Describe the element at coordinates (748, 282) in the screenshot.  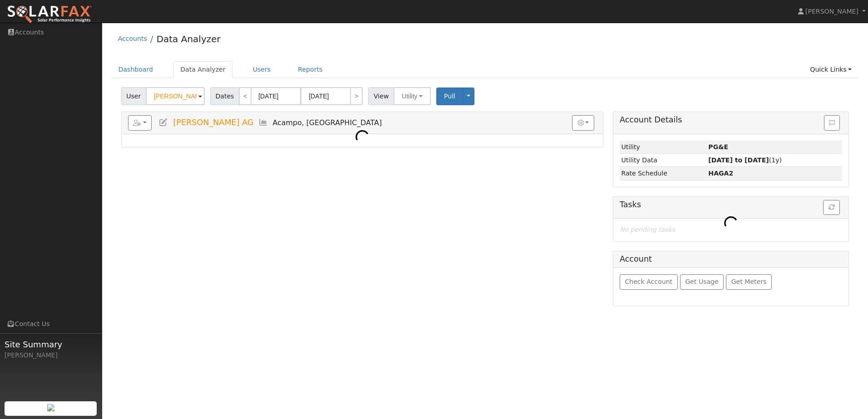
I see `button: Get Meters` at that location.